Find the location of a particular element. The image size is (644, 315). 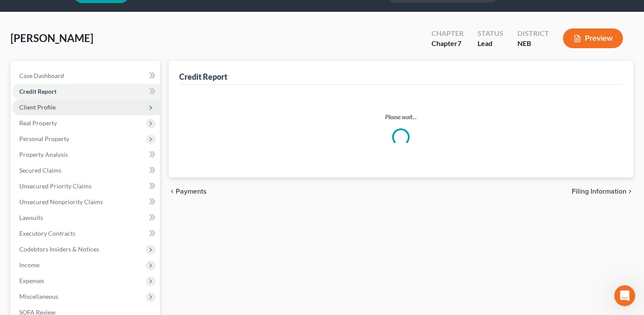

span: Filing Information is located at coordinates (599, 192).